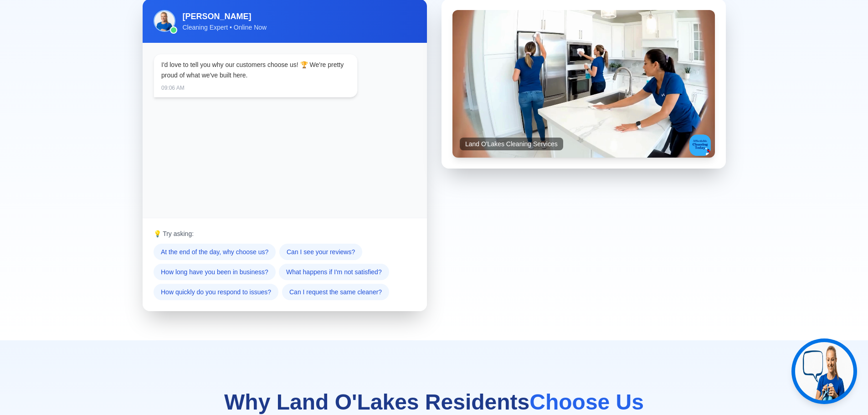  Describe the element at coordinates (335, 292) in the screenshot. I see `button: Can I request the same cleaner?` at that location.